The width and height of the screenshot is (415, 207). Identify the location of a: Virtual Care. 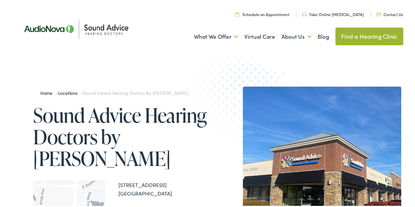
(260, 35).